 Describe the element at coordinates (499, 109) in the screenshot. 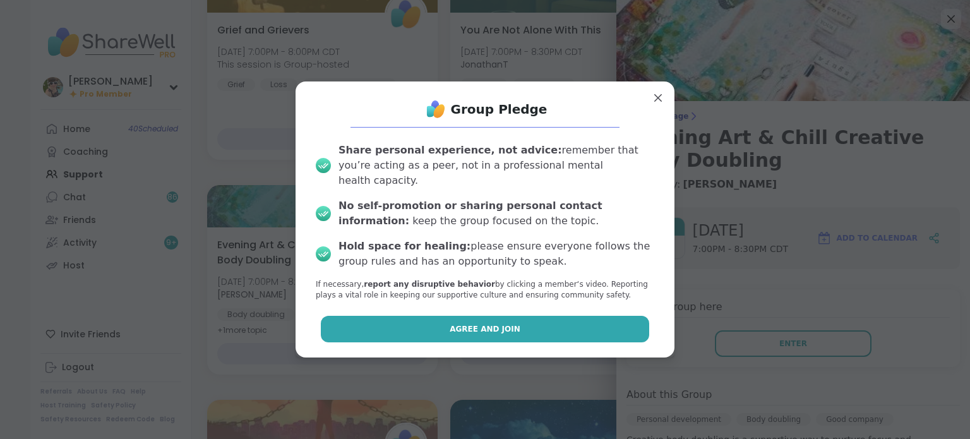

I see `h1: Group Pledge` at that location.